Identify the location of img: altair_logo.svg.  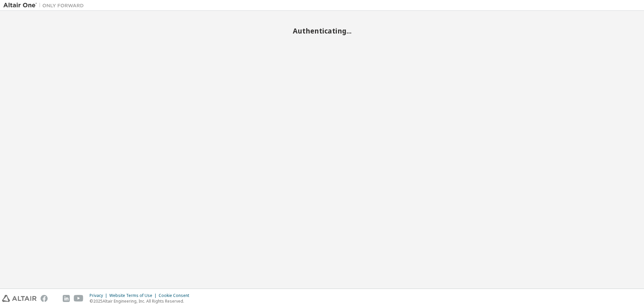
(19, 298).